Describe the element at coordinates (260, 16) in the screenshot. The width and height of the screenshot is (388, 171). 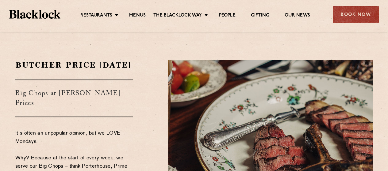
I see `a: Gifting` at that location.